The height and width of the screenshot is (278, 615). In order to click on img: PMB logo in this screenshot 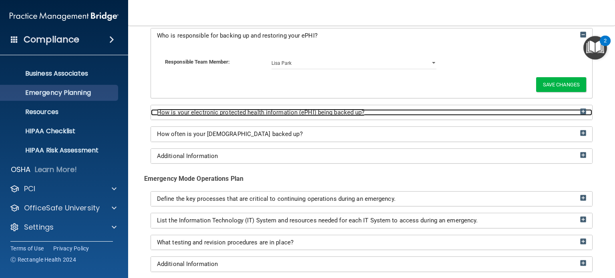, I will do `click(64, 16)`.